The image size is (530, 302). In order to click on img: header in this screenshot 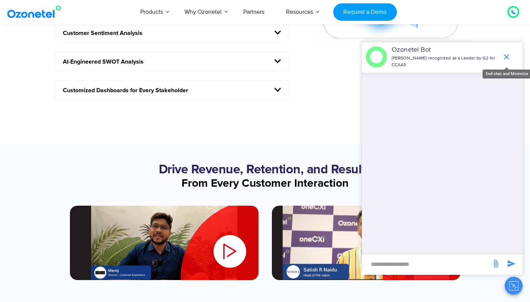, I will do `click(376, 57)`.